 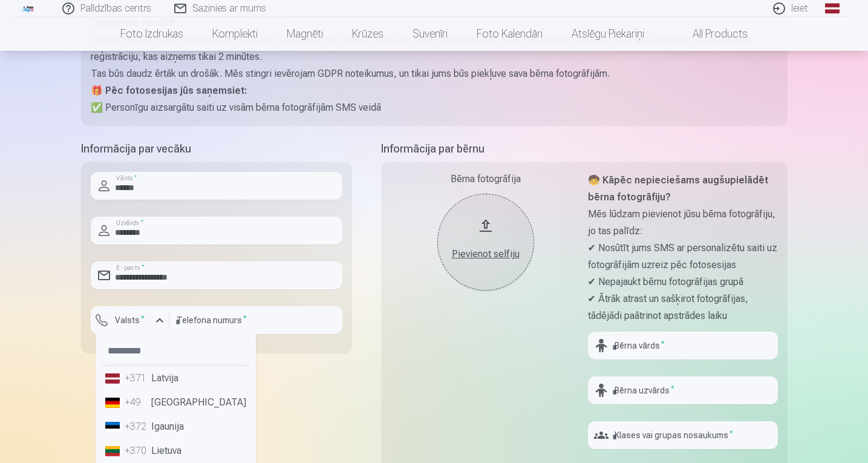 I want to click on a: Suvenīri, so click(x=430, y=34).